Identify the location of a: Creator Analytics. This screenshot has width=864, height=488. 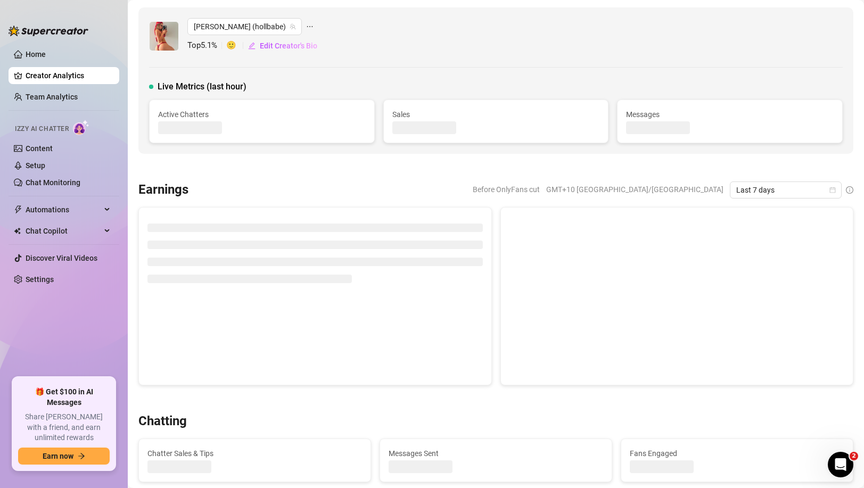
(68, 76).